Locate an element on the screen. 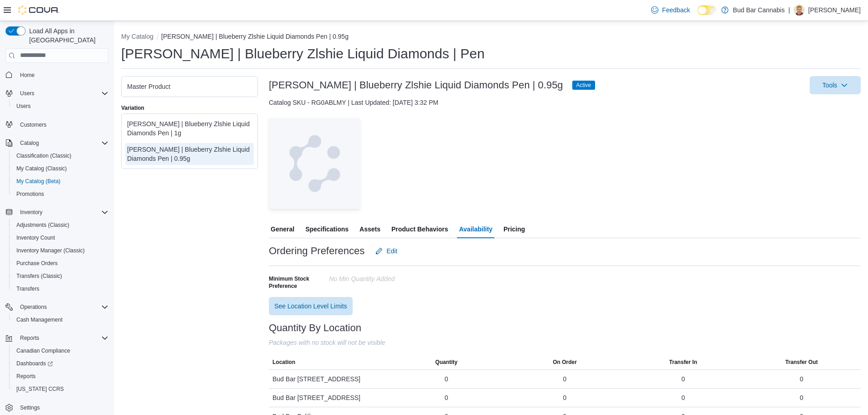 This screenshot has width=868, height=415. span: General is located at coordinates (283, 229).